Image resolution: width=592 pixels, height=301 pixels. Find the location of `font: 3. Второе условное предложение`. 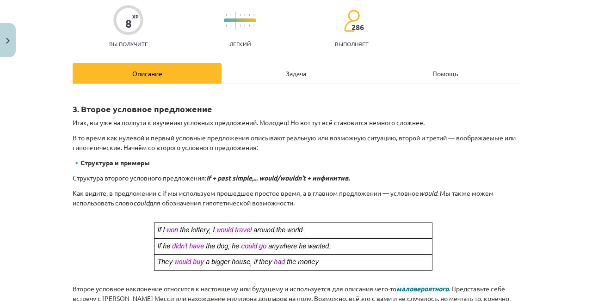

font: 3. Второе условное предложение is located at coordinates (142, 109).